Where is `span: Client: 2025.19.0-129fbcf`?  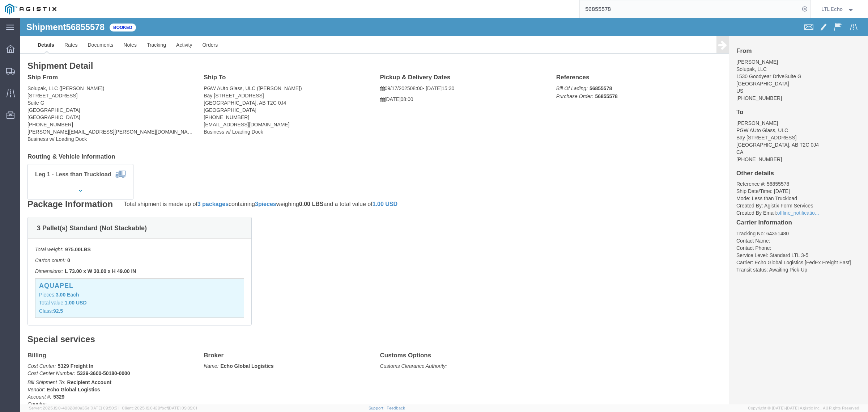 span: Client: 2025.19.0-129fbcf is located at coordinates (159, 408).